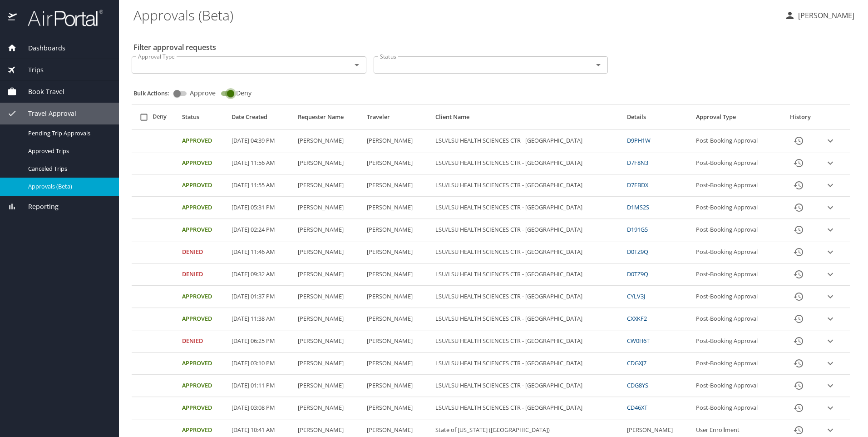 The width and height of the screenshot is (868, 437). What do you see at coordinates (244, 93) in the screenshot?
I see `span: Deny` at bounding box center [244, 93].